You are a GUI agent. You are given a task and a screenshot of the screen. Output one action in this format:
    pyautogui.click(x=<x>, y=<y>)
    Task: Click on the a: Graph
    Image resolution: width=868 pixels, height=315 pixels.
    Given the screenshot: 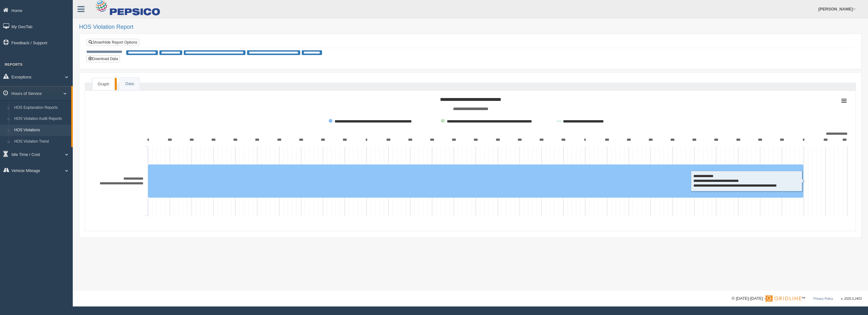 What is the action you would take?
    pyautogui.click(x=104, y=84)
    